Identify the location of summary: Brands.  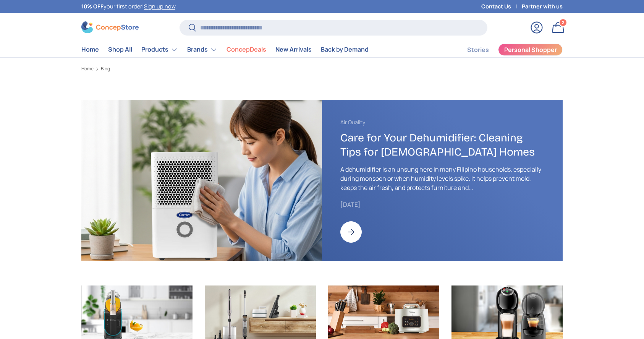
(202, 50).